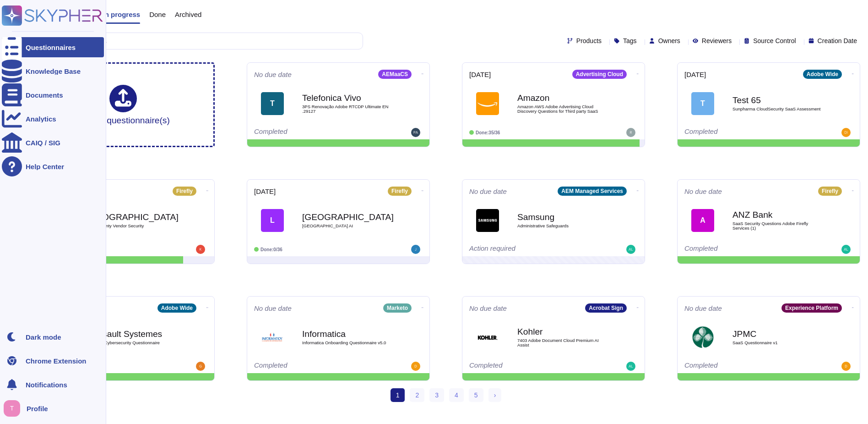 The image size is (868, 424). What do you see at coordinates (53, 47) in the screenshot?
I see `a: Questionnaires` at bounding box center [53, 47].